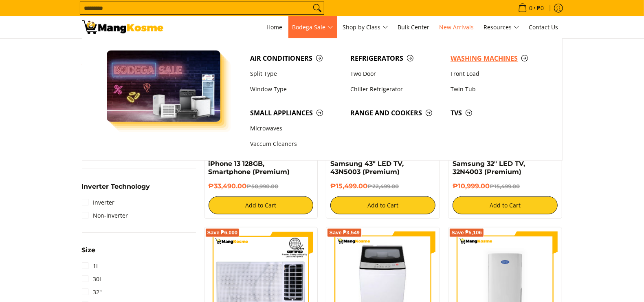  I want to click on a: Shop by Class, so click(366, 27).